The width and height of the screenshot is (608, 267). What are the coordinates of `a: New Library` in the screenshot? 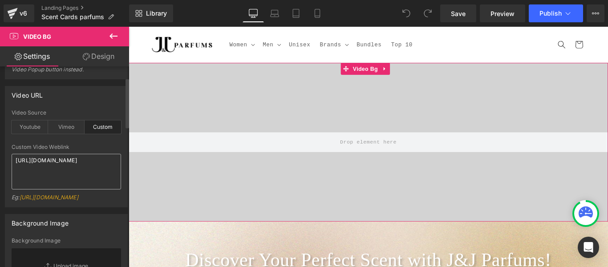 It's located at (151, 13).